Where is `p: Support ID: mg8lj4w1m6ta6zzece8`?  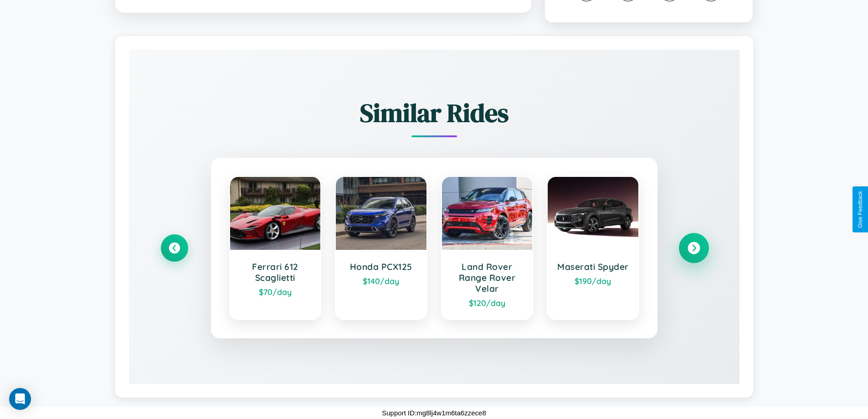 p: Support ID: mg8lj4w1m6ta6zzece8 is located at coordinates (434, 413).